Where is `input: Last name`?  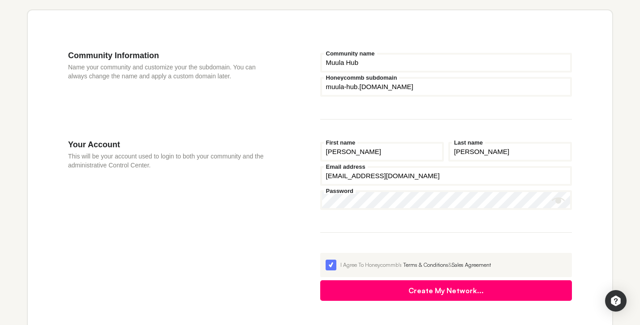
input: Last name is located at coordinates (510, 152).